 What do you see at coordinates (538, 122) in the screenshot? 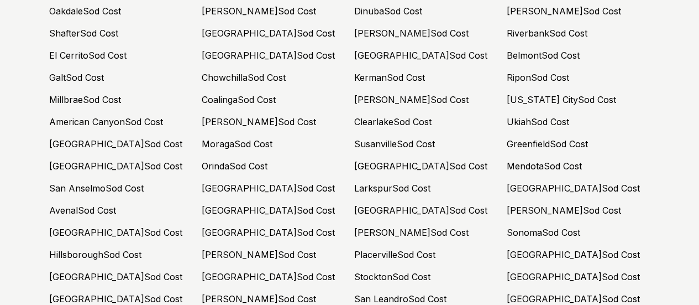
I see `a: UkiahSod Cost` at bounding box center [538, 122].